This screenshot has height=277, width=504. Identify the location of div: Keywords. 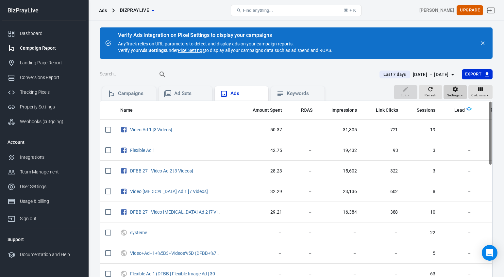
(303, 94).